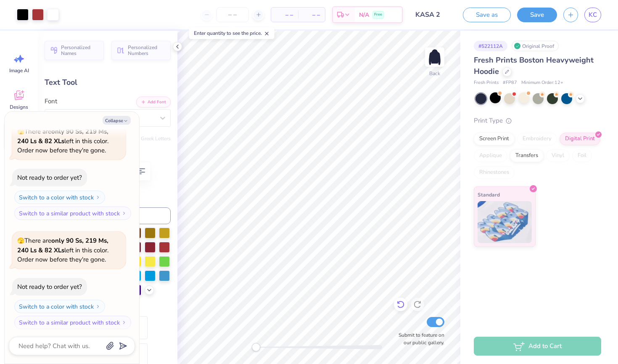  I want to click on span: Image AI, so click(19, 71).